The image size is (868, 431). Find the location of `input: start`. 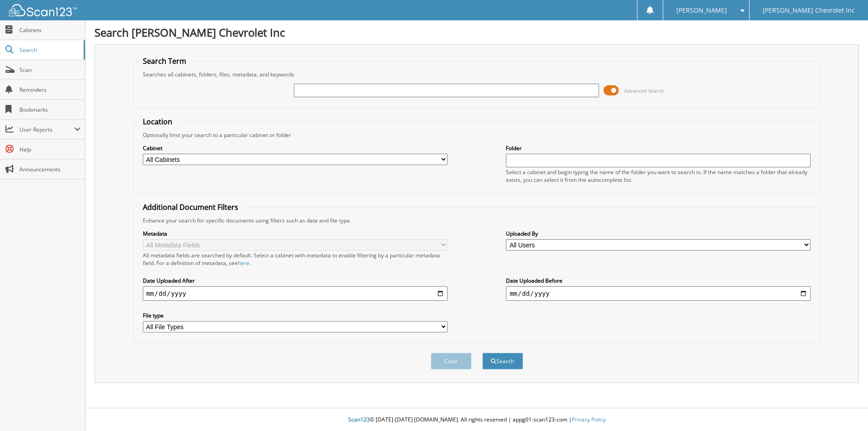

input: start is located at coordinates (295, 294).